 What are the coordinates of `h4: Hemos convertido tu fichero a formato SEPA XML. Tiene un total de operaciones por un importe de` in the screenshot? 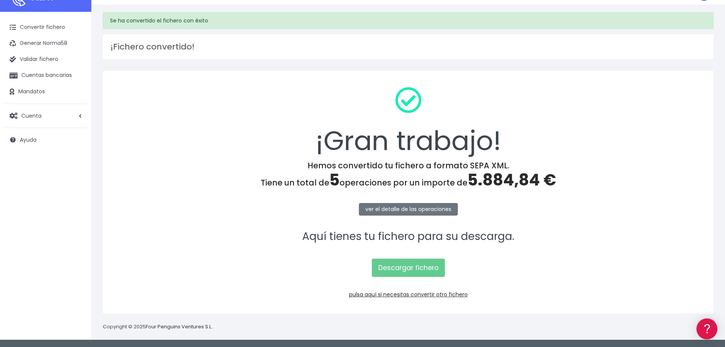 It's located at (408, 175).